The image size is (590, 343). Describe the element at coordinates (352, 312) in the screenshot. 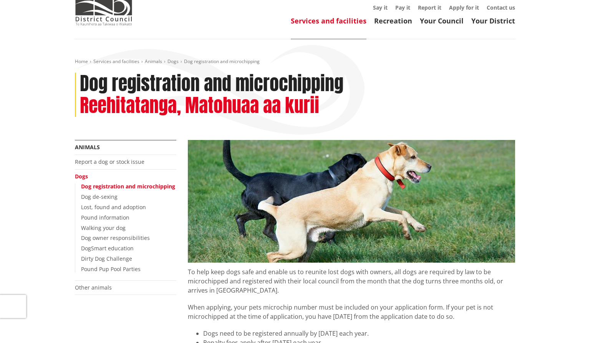

I see `p: When applying, your pets microchip number must be included on your application form. If your pet ...` at that location.